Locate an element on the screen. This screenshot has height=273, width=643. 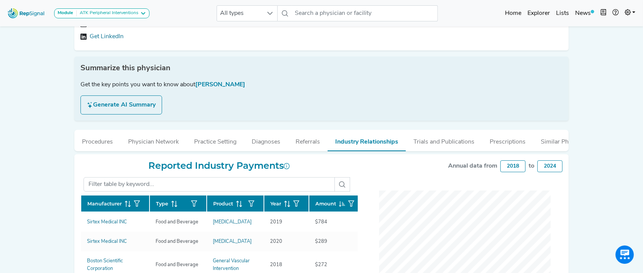
button: ModuleATK Peripheral Interventions is located at coordinates (102, 13).